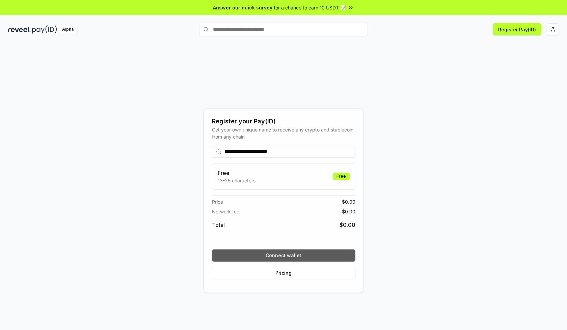 This screenshot has width=567, height=330. Describe the element at coordinates (237, 173) in the screenshot. I see `h3: Free` at that location.